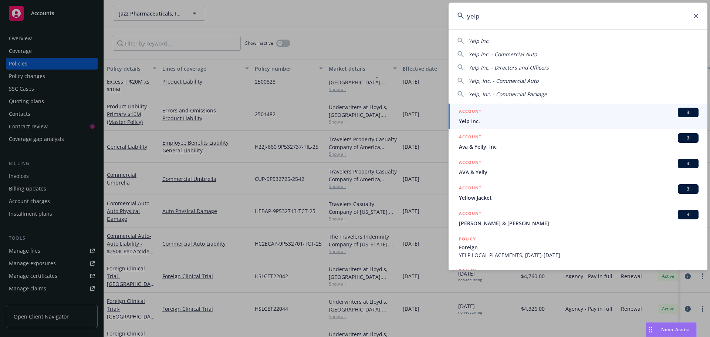 This screenshot has width=710, height=337. What do you see at coordinates (578, 193) in the screenshot?
I see `a: ACCOUNTBIYellow Jacket` at bounding box center [578, 193].